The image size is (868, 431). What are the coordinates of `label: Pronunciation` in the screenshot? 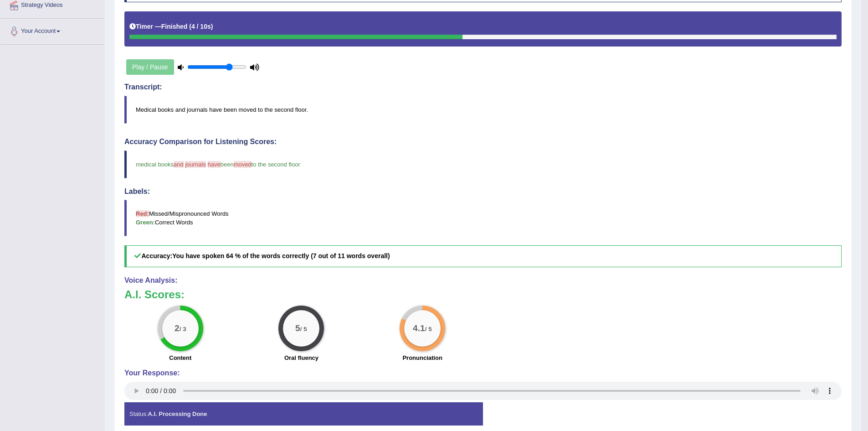 It's located at (422, 358).